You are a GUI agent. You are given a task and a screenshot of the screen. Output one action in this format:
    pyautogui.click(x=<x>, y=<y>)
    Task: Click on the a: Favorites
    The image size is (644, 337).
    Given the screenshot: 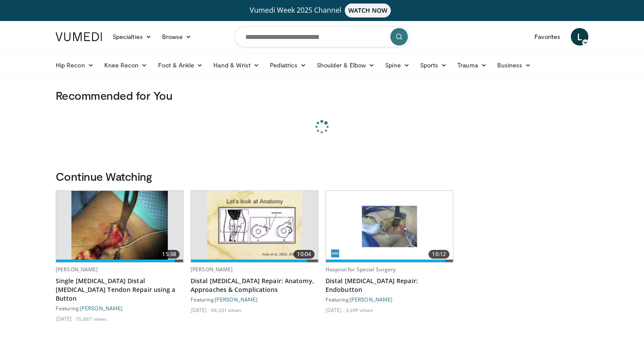 What is the action you would take?
    pyautogui.click(x=547, y=37)
    